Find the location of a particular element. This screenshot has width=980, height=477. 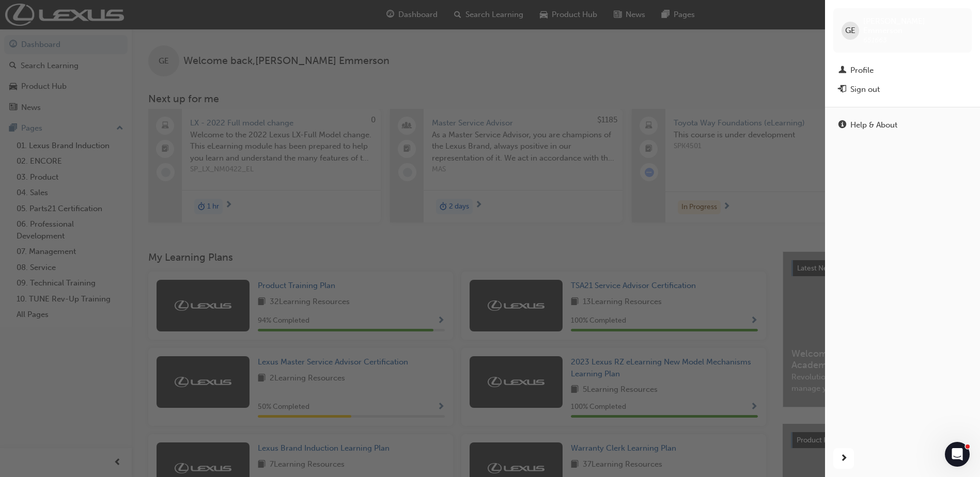

span: GE is located at coordinates (850, 31).